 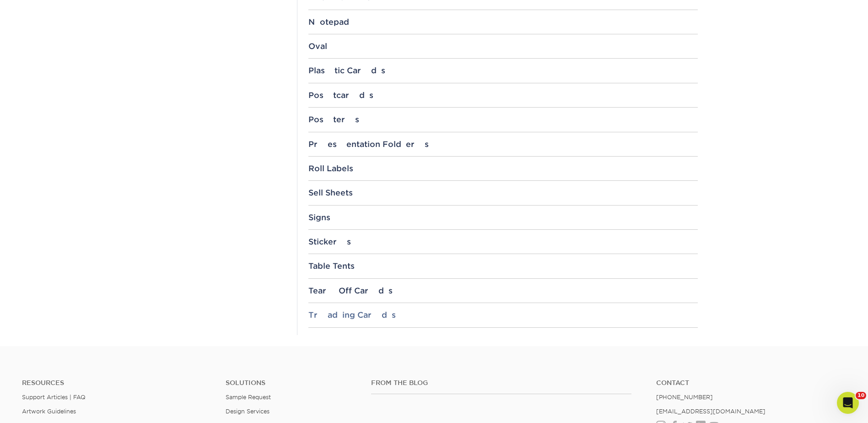 What do you see at coordinates (54, 397) in the screenshot?
I see `a: Support Articles | FAQ` at bounding box center [54, 397].